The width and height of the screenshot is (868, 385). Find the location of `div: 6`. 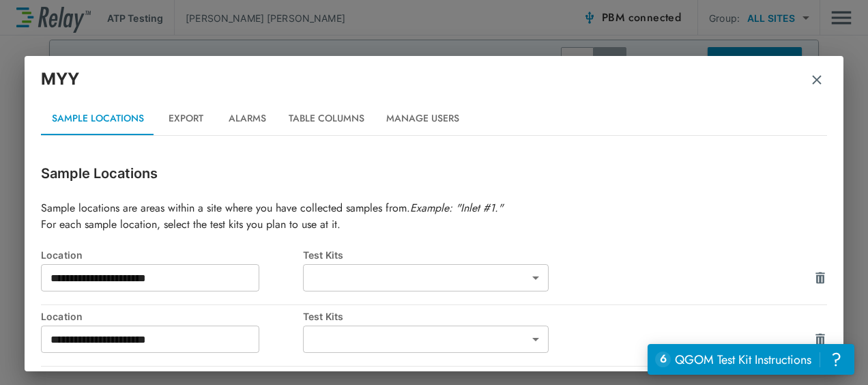

div: 6 is located at coordinates (15, 15).